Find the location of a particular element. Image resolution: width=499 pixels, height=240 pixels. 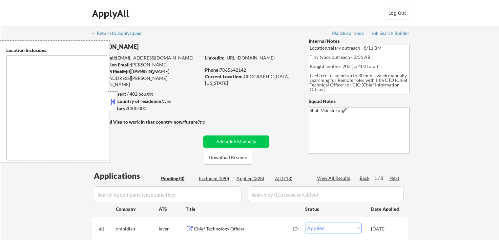

div: $300,000 is located at coordinates (146, 108).